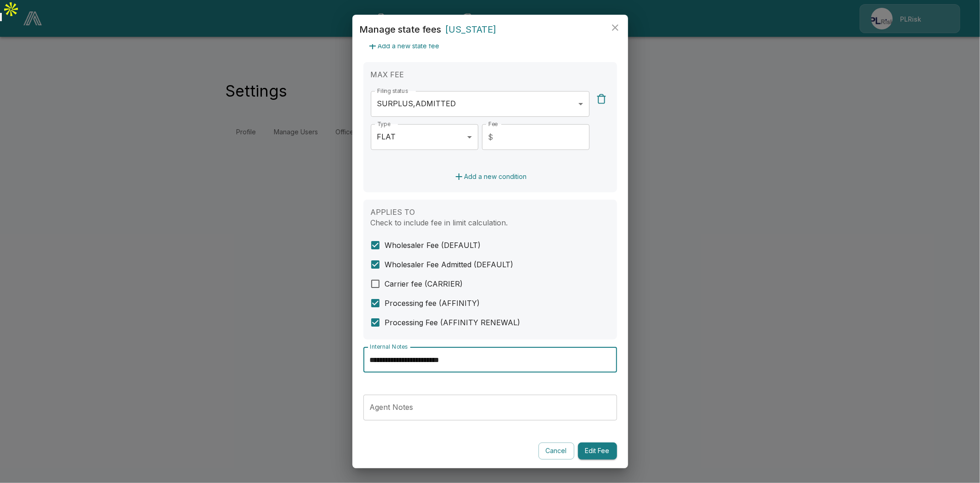 Image resolution: width=980 pixels, height=483 pixels. Describe the element at coordinates (493, 124) in the screenshot. I see `label: Fee` at that location.